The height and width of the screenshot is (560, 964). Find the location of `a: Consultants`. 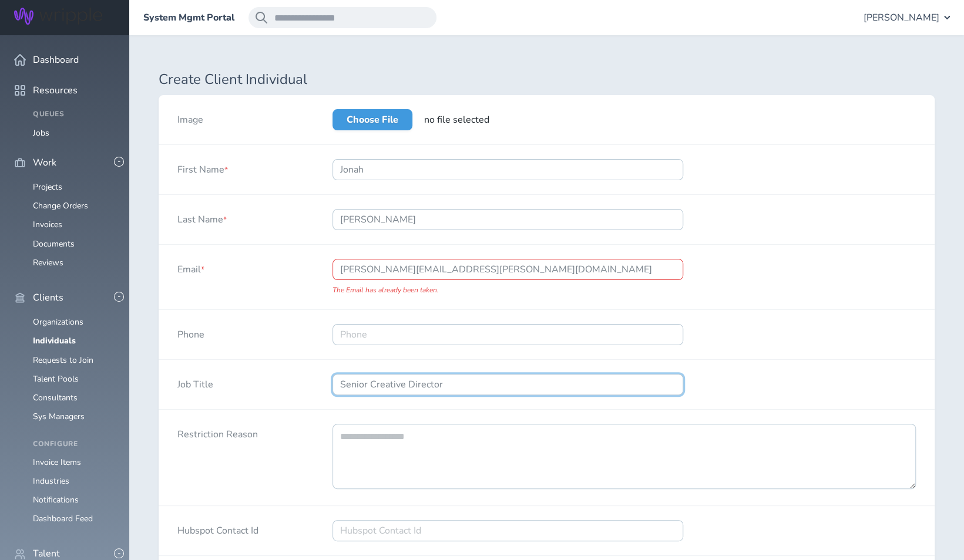

a: Consultants is located at coordinates (55, 397).